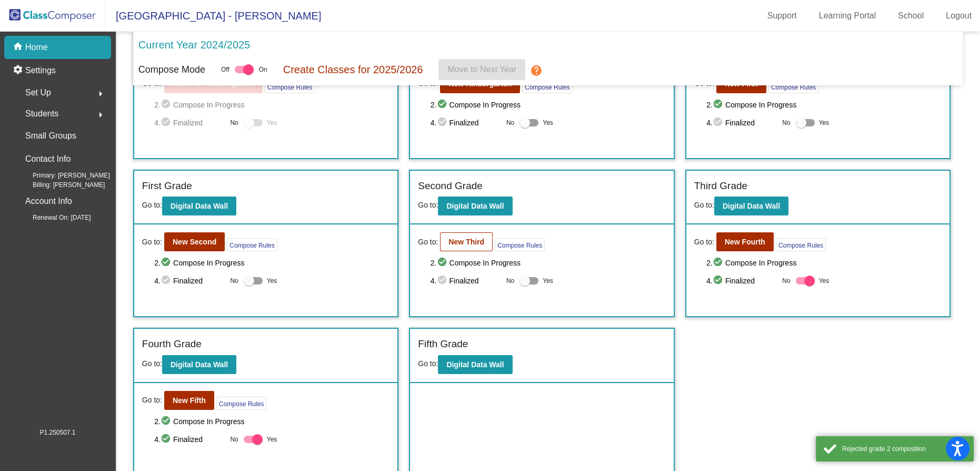 The width and height of the screenshot is (980, 471). I want to click on span: Students, so click(41, 114).